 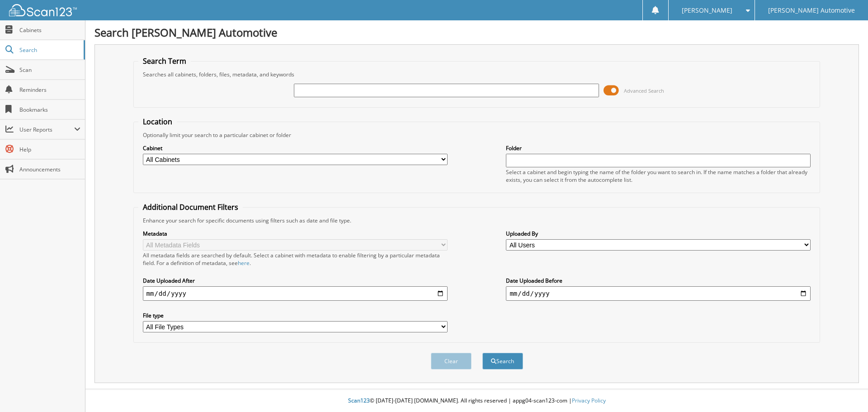 What do you see at coordinates (658, 293) in the screenshot?
I see `input: end` at bounding box center [658, 293].